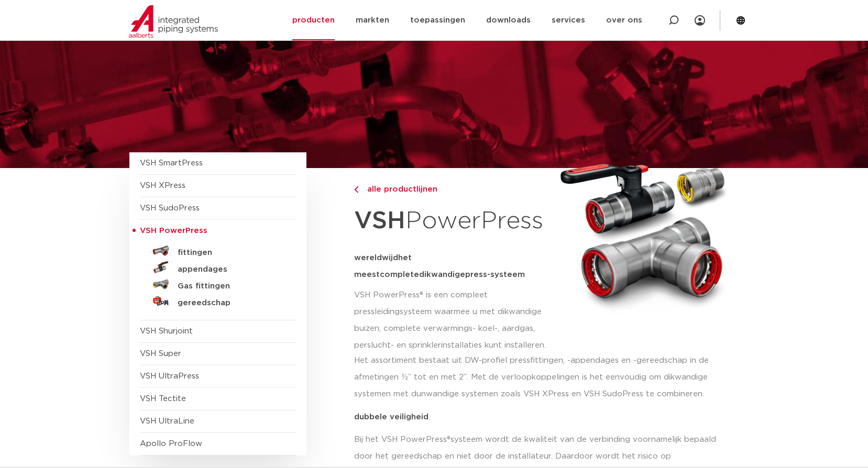 This screenshot has width=868, height=468. Describe the element at coordinates (383, 266) in the screenshot. I see `span: het meest` at that location.